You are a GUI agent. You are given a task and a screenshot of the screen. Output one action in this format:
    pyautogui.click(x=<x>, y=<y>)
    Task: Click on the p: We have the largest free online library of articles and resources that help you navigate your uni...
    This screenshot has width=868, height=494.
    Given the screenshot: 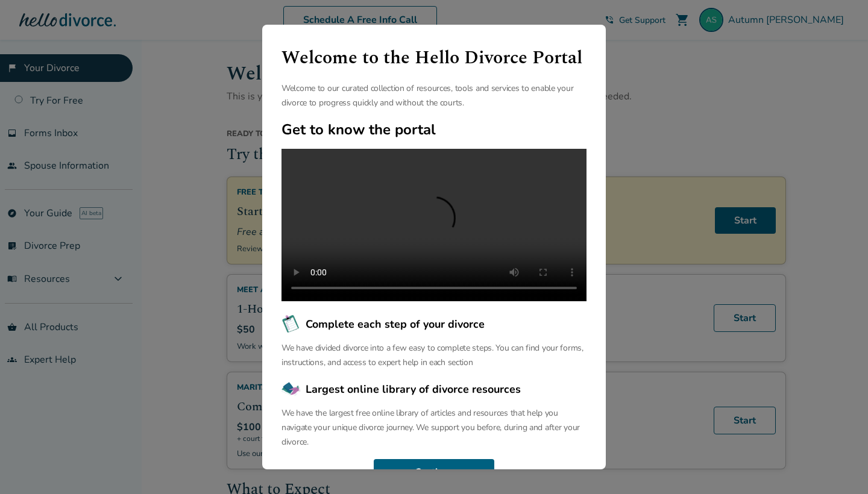 What is the action you would take?
    pyautogui.click(x=434, y=428)
    